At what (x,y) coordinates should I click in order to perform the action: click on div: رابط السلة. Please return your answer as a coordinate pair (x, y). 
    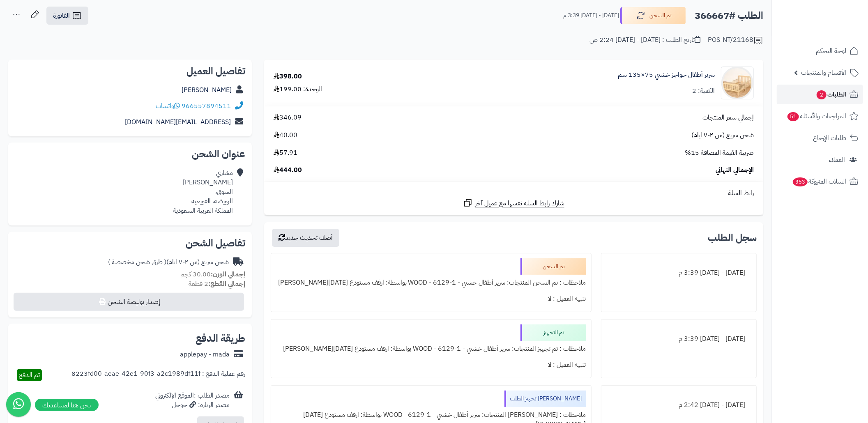
    Looking at the image, I should click on (514, 193).